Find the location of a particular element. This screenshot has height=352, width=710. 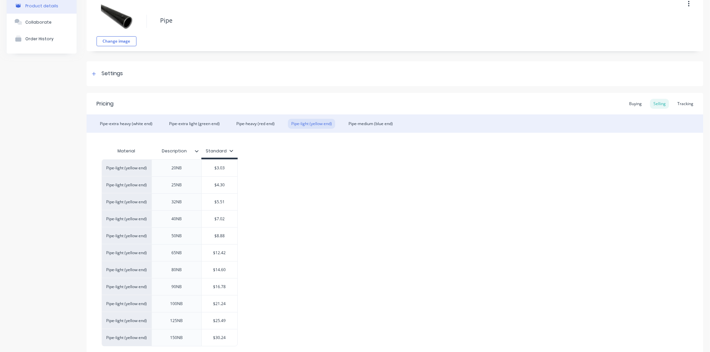

div: 32NB is located at coordinates (177, 202).